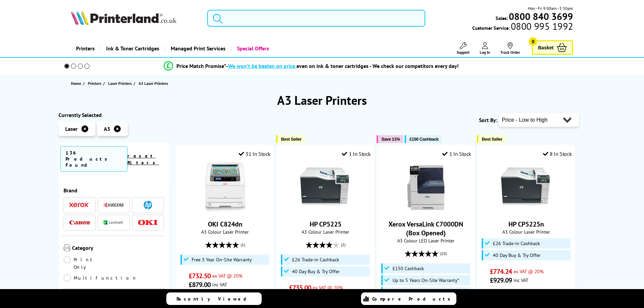 Image resolution: width=644 pixels, height=308 pixels. Describe the element at coordinates (80, 223) in the screenshot. I see `img: Canon` at that location.